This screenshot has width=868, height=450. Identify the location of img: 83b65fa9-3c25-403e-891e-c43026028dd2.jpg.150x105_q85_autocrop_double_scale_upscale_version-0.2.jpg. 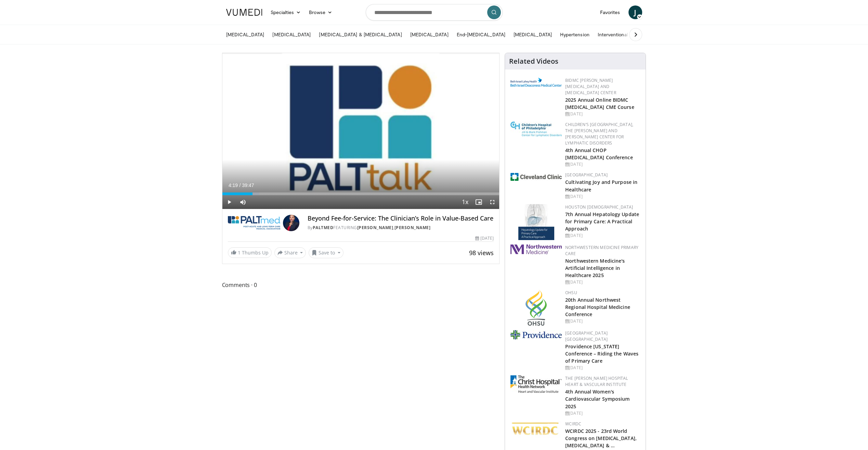
(536, 222).